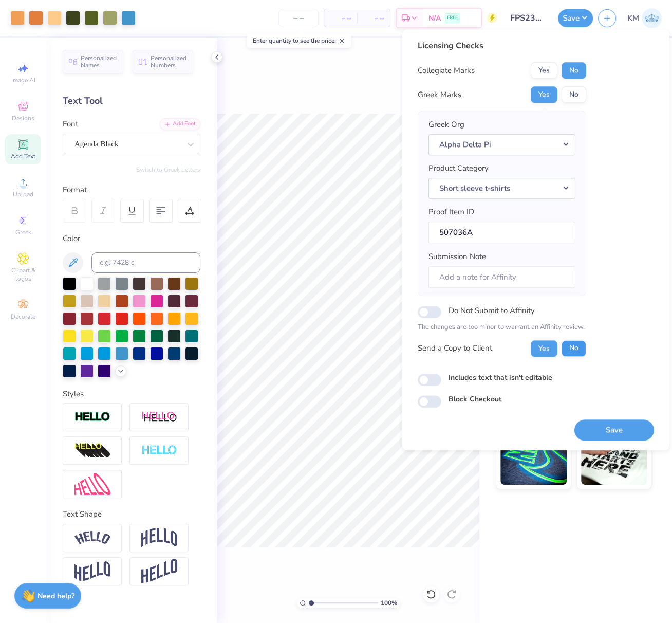  Describe the element at coordinates (451, 211) in the screenshot. I see `label: Proof Item ID` at that location.